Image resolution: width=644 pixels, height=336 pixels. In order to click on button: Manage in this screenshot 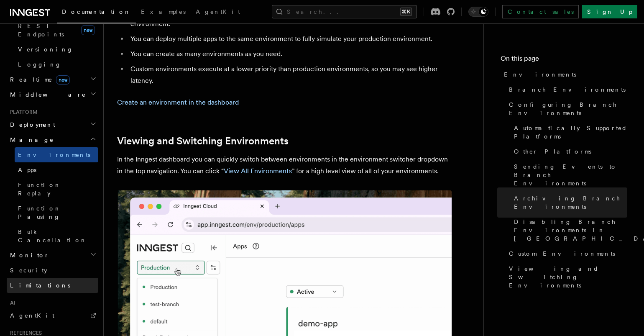, I will do `click(52, 140)`.